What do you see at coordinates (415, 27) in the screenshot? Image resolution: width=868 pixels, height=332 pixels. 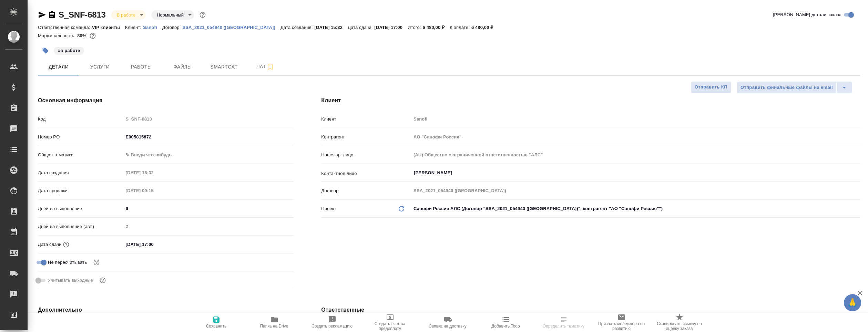 I see `p: Итого:` at bounding box center [415, 27].